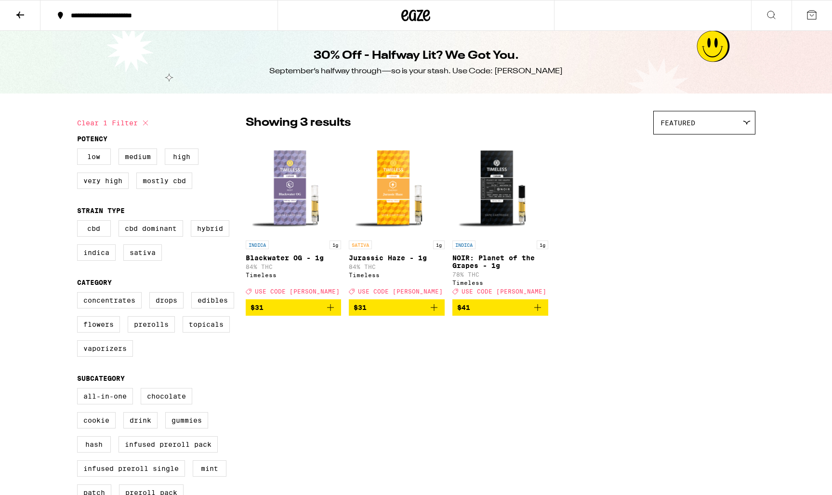  Describe the element at coordinates (105, 348) in the screenshot. I see `label: Vaporizers` at that location.